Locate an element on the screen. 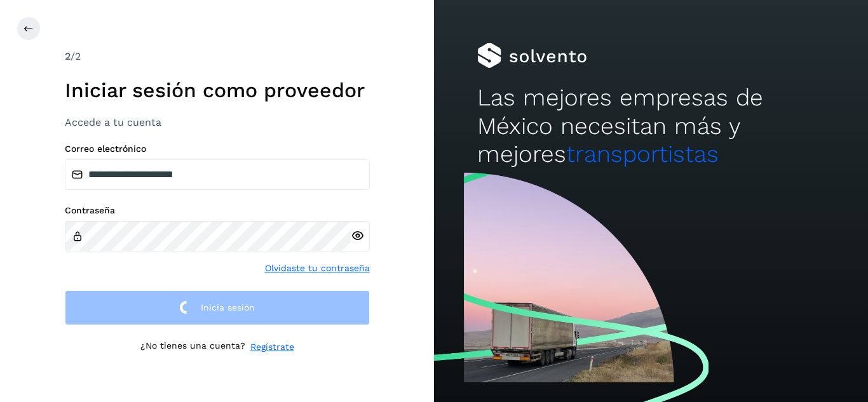  label: Contraseña is located at coordinates (217, 210).